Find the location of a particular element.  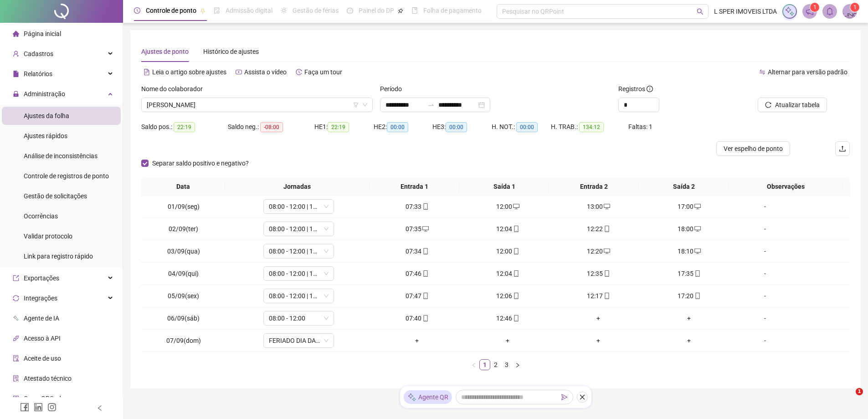

th: Saída 2 is located at coordinates (684, 186).